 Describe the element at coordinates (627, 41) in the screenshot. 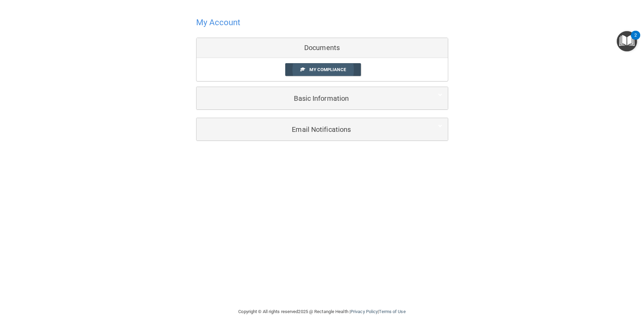

I see `button: Open Resource Center, 2 new notifications` at that location.